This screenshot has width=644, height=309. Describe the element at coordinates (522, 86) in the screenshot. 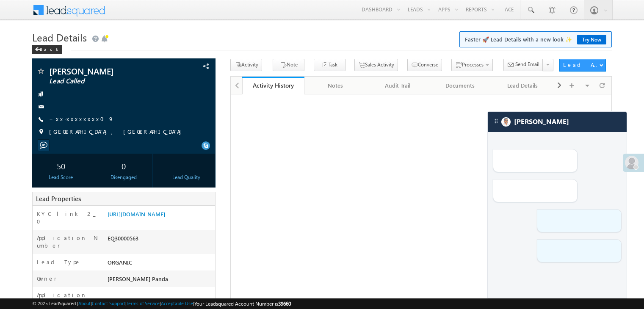

I see `div: Lead Details` at that location.